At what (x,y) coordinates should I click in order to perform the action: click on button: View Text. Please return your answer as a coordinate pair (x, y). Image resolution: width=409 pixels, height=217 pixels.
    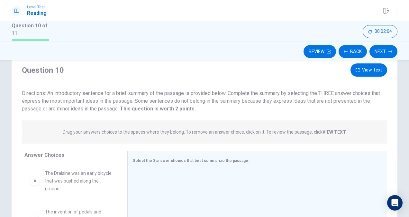
    Looking at the image, I should click on (369, 70).